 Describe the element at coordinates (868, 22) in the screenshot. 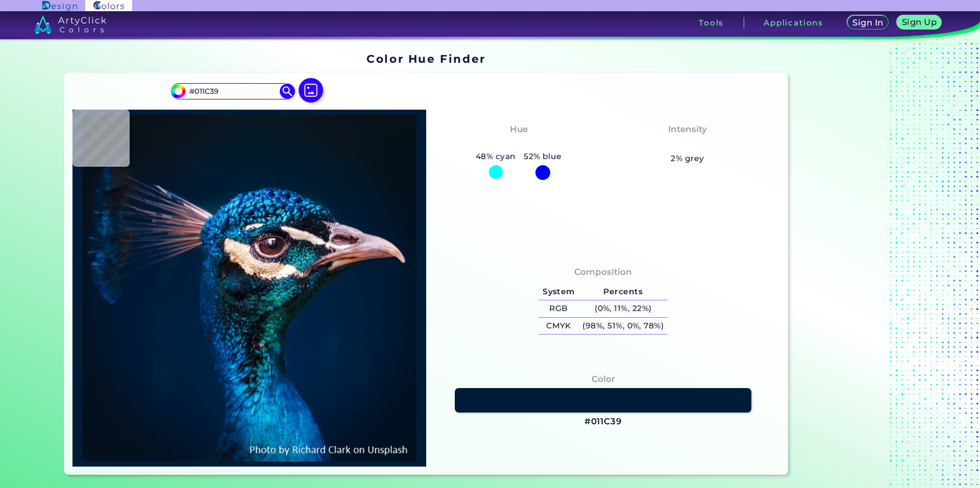

I see `a: Sign In` at that location.